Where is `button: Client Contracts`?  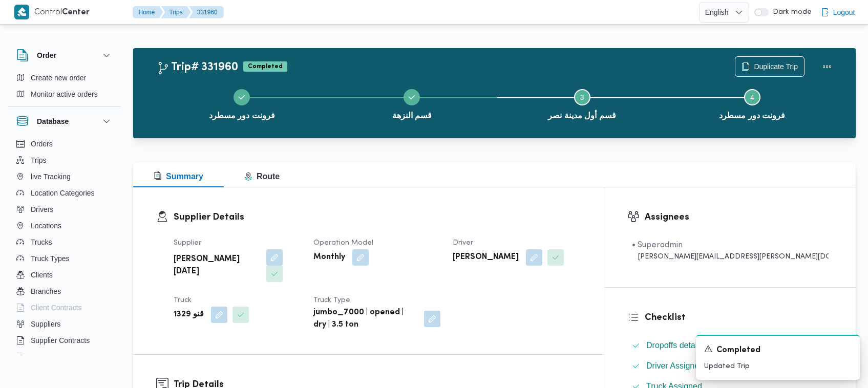 button: Client Contracts is located at coordinates (65, 308).